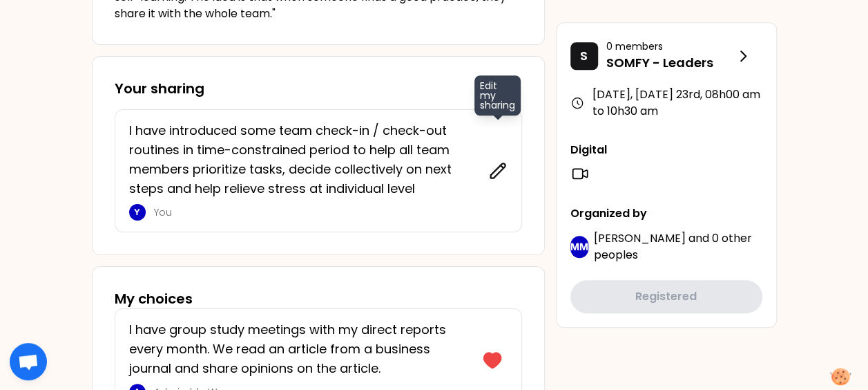 The width and height of the screenshot is (868, 390). What do you see at coordinates (670, 46) in the screenshot?
I see `p: 0 members` at bounding box center [670, 46].